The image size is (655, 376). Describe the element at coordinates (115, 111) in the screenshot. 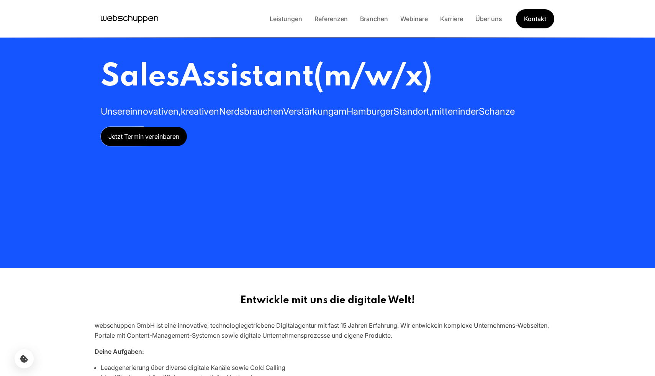

I see `span: Unsere` at that location.